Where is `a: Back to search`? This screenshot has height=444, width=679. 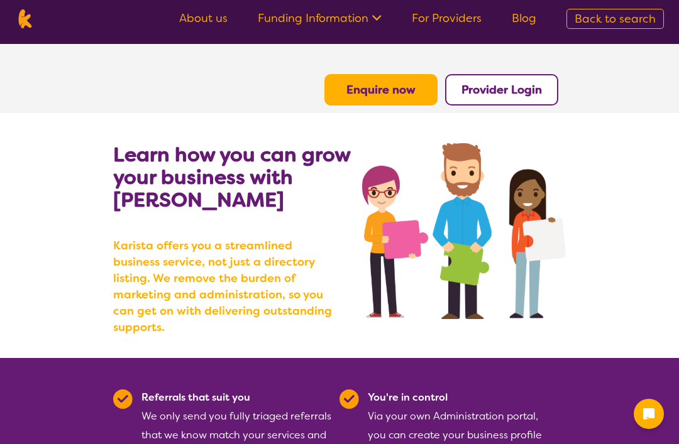
a: Back to search is located at coordinates (615, 19).